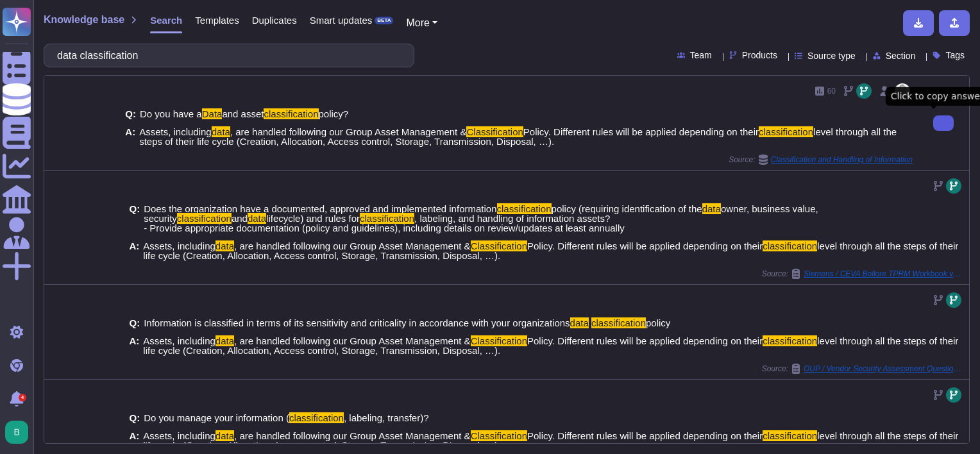  Describe the element at coordinates (955, 55) in the screenshot. I see `span: Tags` at that location.